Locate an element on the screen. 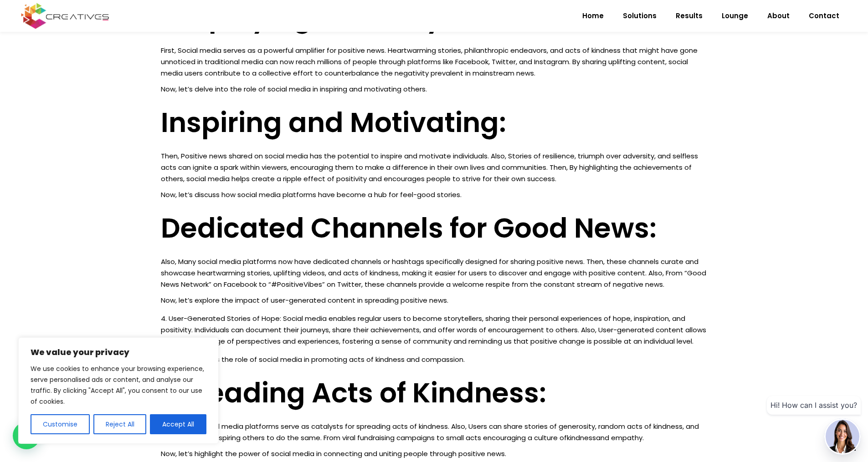  p: Now, let’s highlight the power of social media in connecting and uniting people through positive ... is located at coordinates (434, 454).